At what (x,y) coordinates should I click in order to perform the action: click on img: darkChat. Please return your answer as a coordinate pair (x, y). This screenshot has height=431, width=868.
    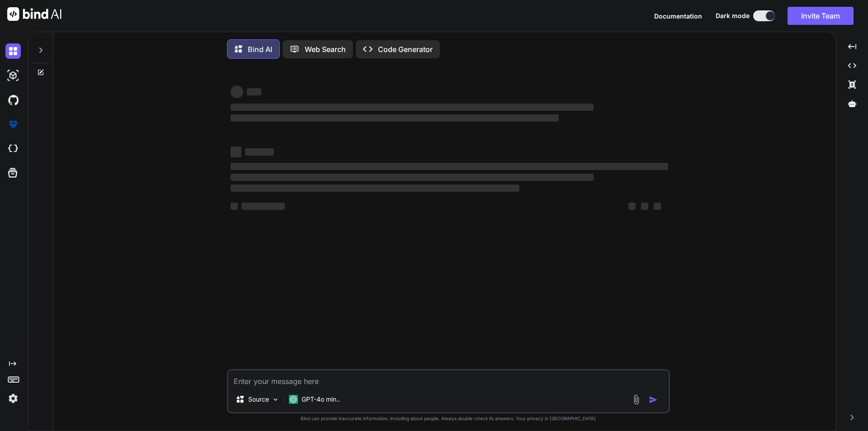
    Looking at the image, I should click on (13, 51).